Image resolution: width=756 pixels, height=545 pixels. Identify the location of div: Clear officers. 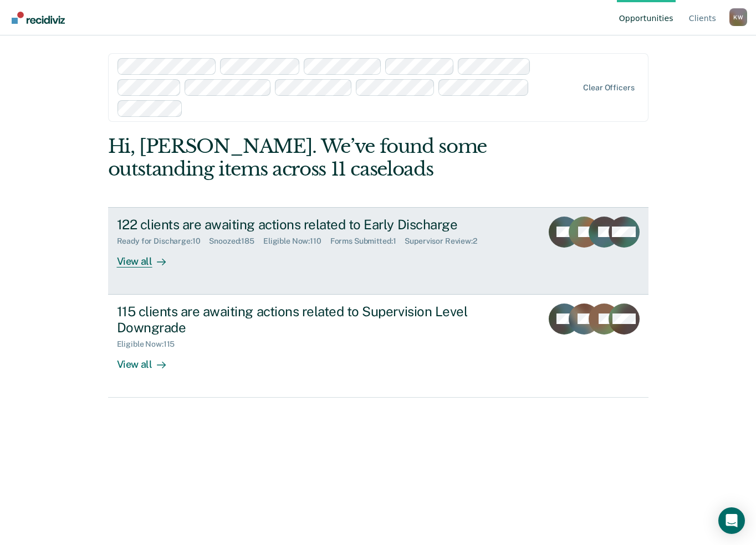
(608, 88).